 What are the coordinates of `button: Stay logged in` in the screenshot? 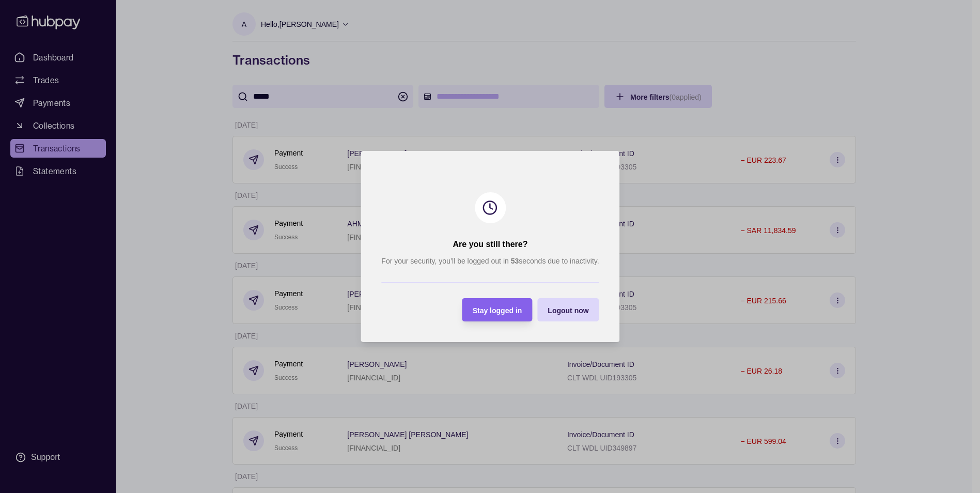 It's located at (497, 310).